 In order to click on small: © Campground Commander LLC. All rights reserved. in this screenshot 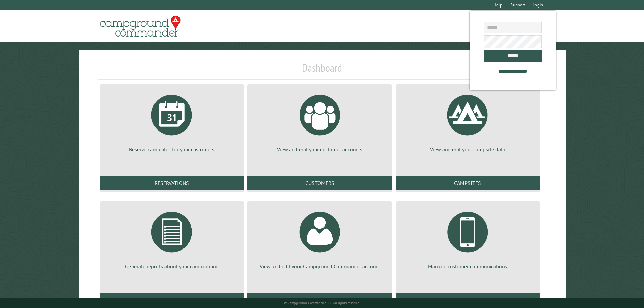, I will do `click(322, 303)`.